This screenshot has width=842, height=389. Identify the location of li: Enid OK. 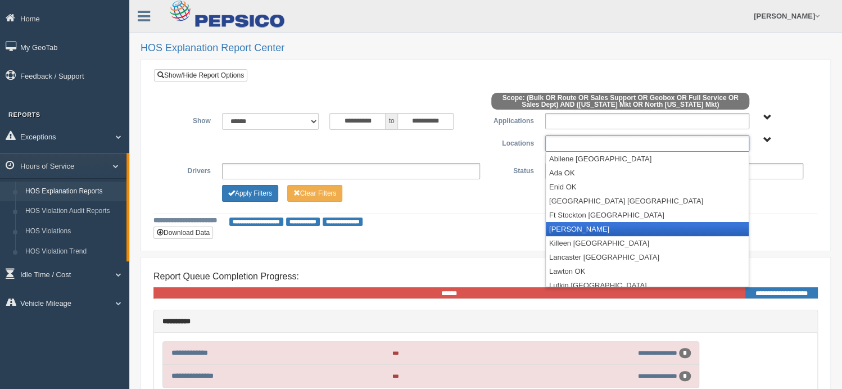
(647, 187).